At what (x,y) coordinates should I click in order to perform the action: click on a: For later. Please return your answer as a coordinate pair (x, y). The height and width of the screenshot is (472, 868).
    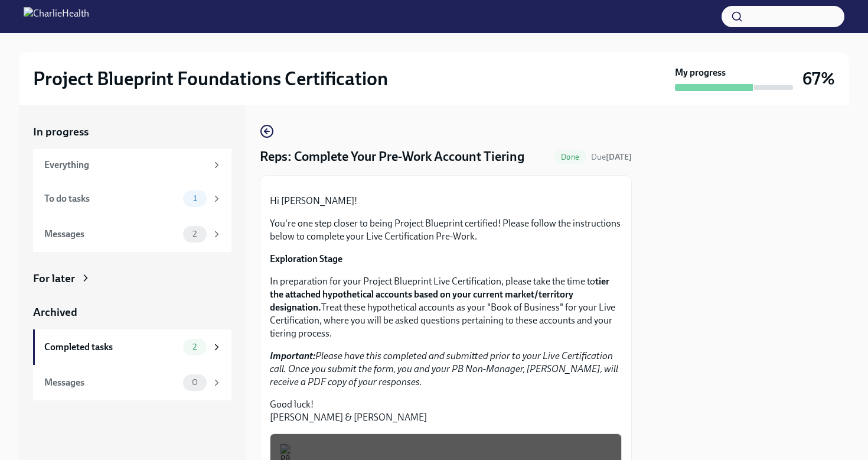
    Looking at the image, I should click on (132, 278).